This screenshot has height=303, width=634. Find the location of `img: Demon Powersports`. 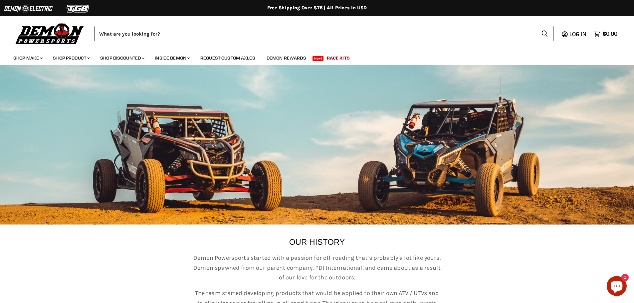

img: Demon Powersports is located at coordinates (50, 33).